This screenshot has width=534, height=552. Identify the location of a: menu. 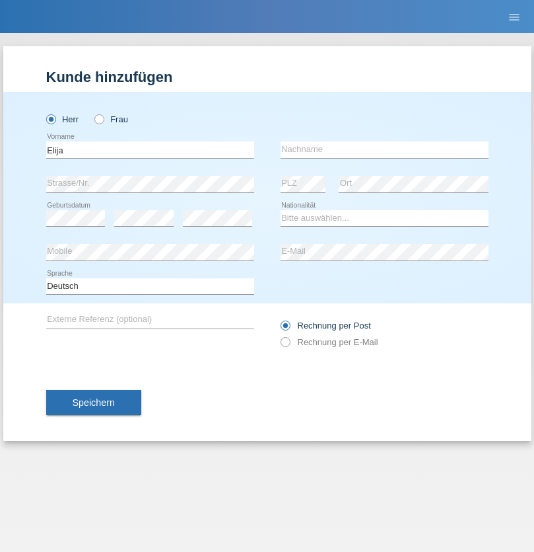
(515, 17).